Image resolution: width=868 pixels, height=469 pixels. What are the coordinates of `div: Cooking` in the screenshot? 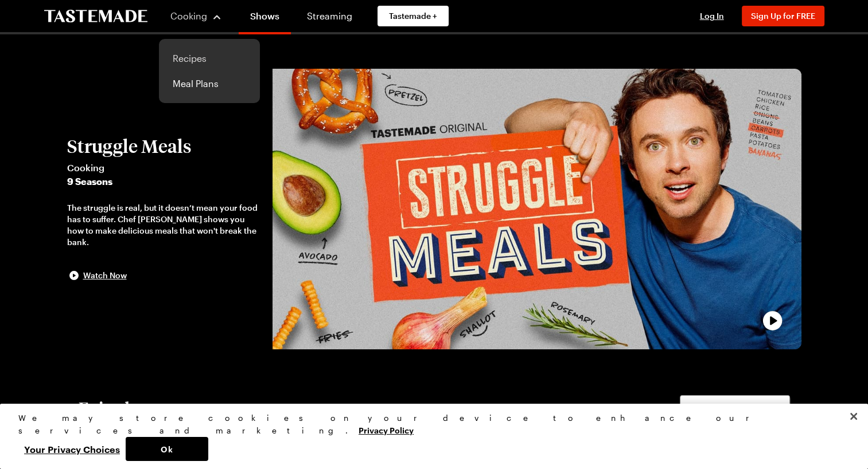 It's located at (209, 71).